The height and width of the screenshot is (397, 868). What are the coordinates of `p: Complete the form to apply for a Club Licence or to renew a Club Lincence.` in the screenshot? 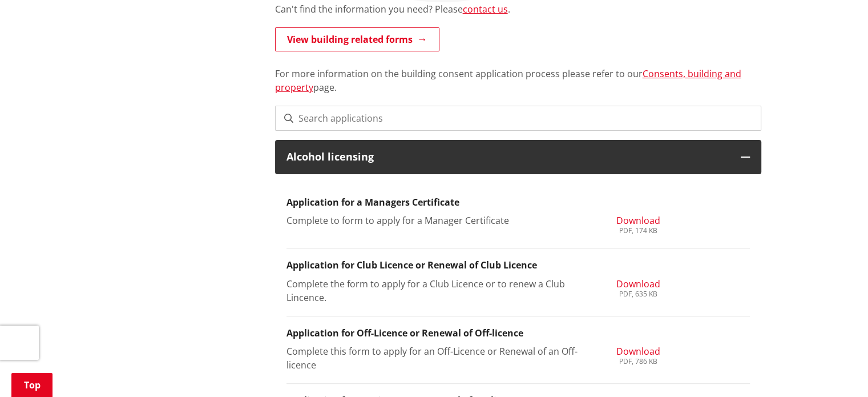 It's located at (438, 291).